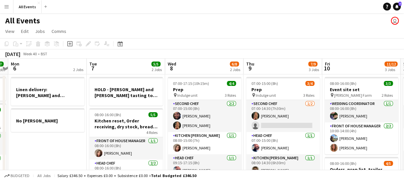 This screenshot has height=181, width=404. What do you see at coordinates (362, 89) in the screenshot?
I see `h3: Event site set` at bounding box center [362, 89].